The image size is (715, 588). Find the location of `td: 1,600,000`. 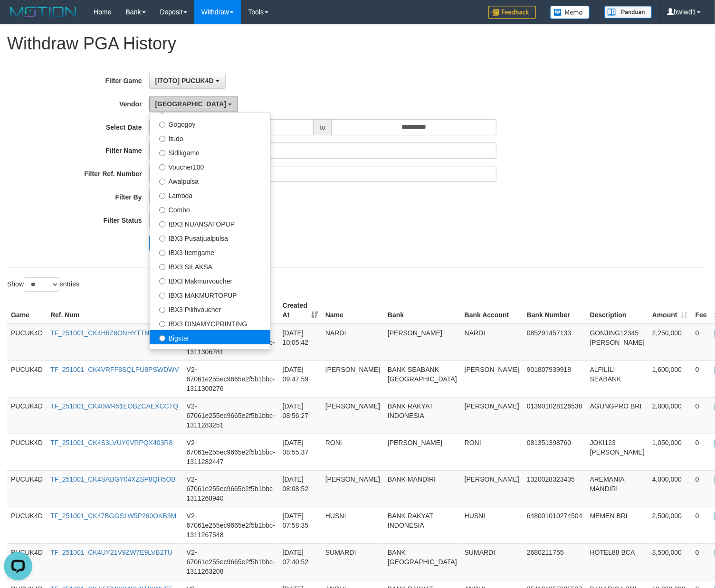

td: 1,600,000 is located at coordinates (670, 379).